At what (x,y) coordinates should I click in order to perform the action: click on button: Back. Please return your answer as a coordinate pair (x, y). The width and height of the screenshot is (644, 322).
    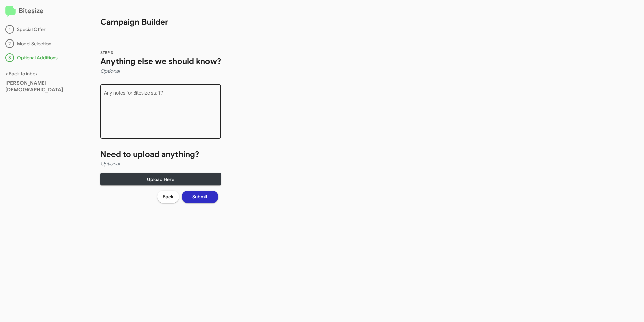
    Looking at the image, I should click on (168, 197).